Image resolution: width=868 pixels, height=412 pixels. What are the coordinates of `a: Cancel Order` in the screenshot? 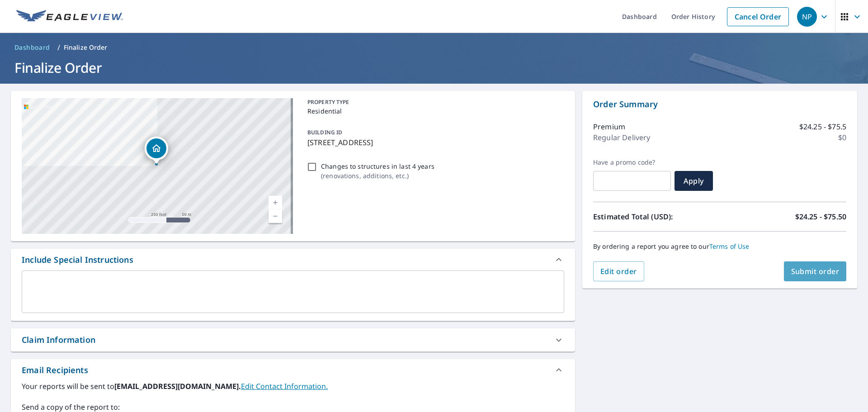 It's located at (758, 17).